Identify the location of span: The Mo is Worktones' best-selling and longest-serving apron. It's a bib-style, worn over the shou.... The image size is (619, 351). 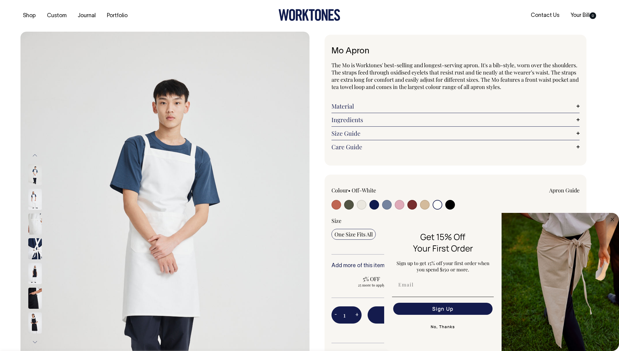
(455, 76).